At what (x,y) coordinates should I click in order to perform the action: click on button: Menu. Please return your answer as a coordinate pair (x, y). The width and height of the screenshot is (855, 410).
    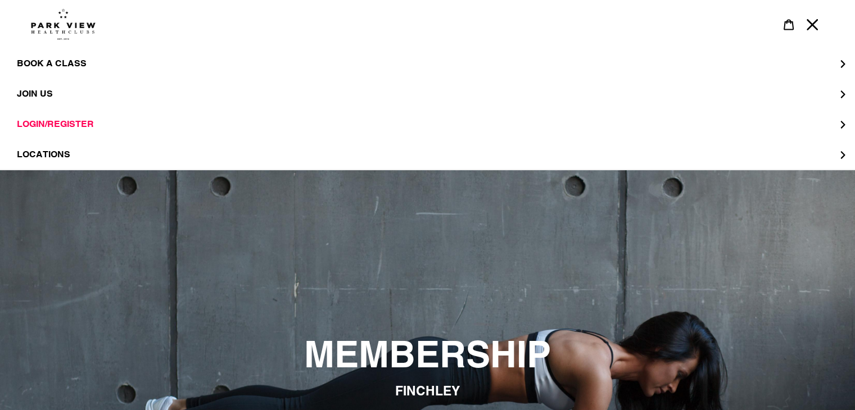
    Looking at the image, I should click on (812, 24).